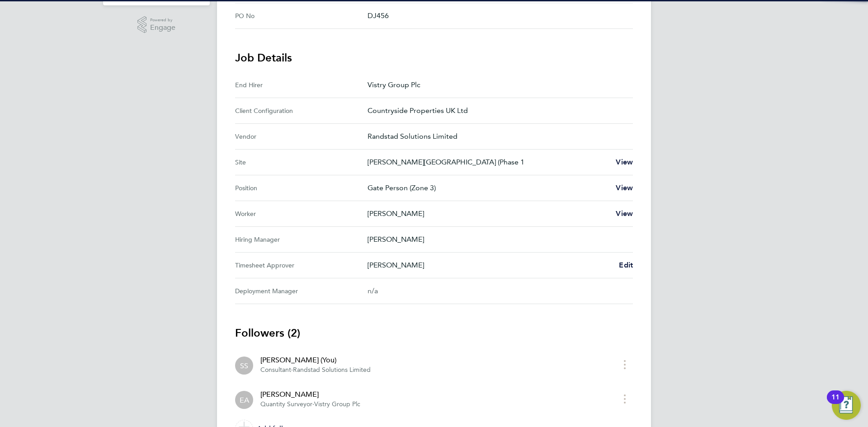 The image size is (868, 427). I want to click on div: Position, so click(301, 188).